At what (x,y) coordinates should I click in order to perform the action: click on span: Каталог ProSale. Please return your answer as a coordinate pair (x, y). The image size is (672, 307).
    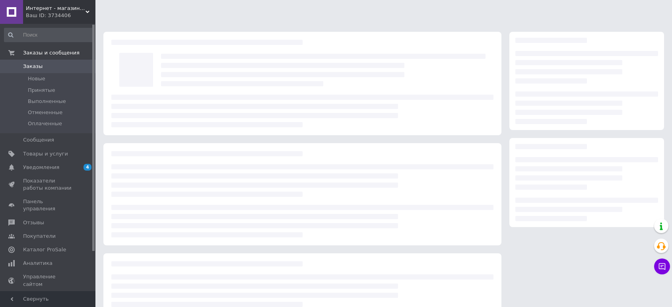
    Looking at the image, I should click on (45, 250).